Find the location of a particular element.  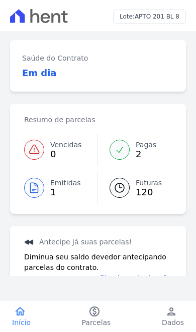

a: personDados is located at coordinates (172, 317).